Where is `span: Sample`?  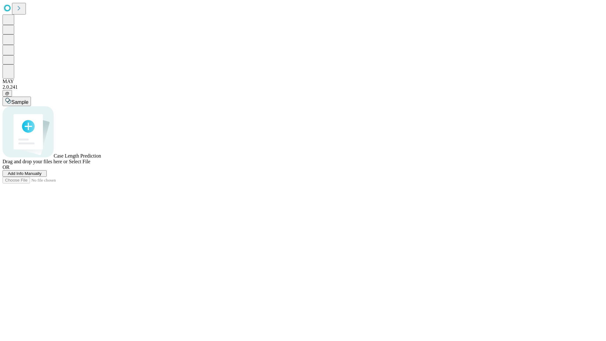 span: Sample is located at coordinates (20, 102).